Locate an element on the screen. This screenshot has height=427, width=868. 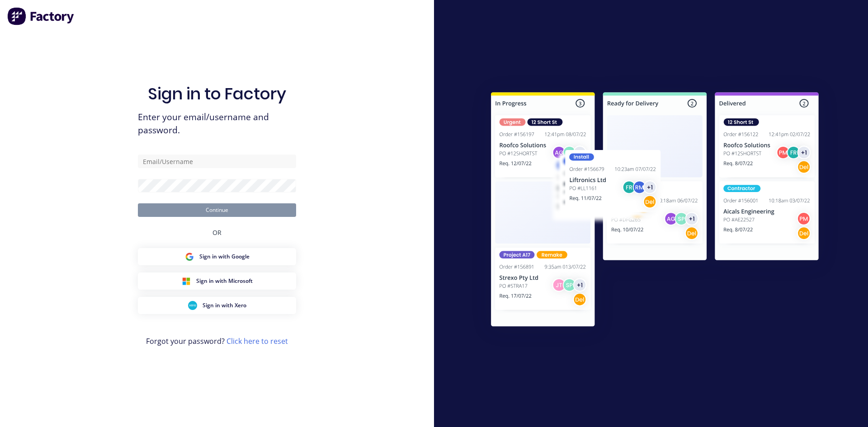
button: Google Sign inSign in with Google is located at coordinates (217, 257).